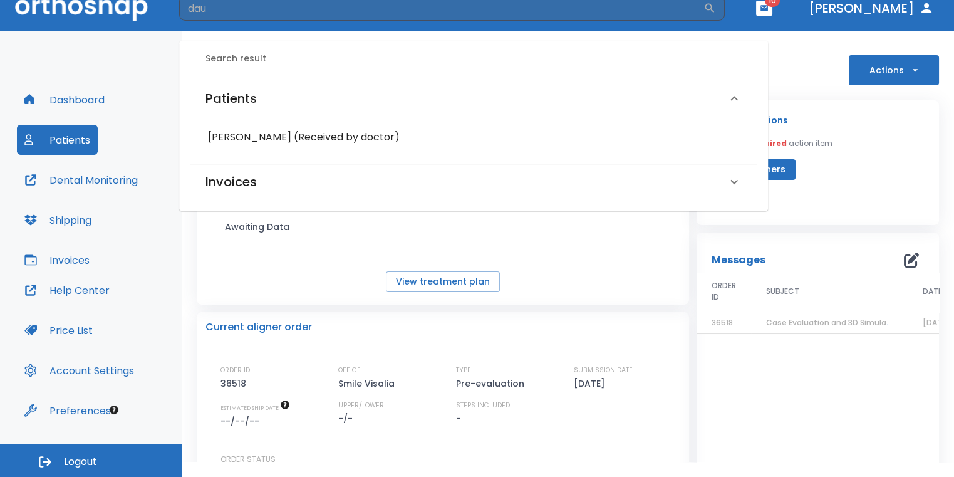  I want to click on button: View treatment plan, so click(443, 281).